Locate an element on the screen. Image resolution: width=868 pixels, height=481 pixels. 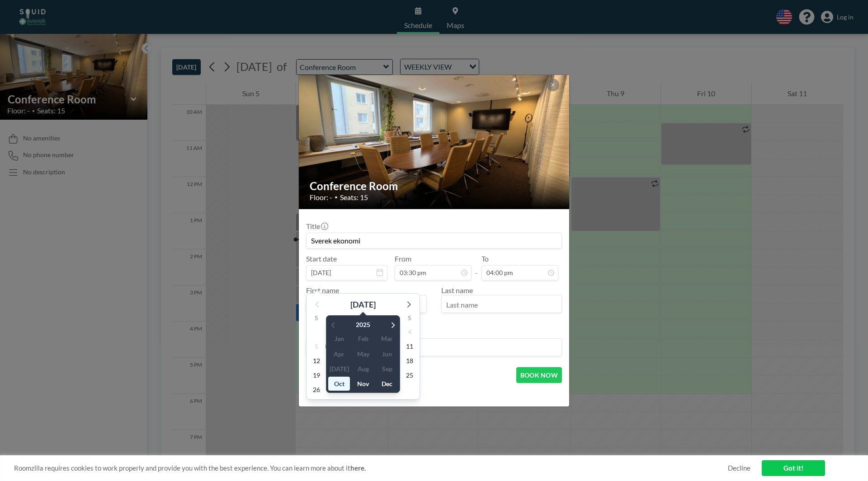
span: Roomzilla requires cookies to work properly and provide you with the best experience. You can lea... is located at coordinates (371, 468).